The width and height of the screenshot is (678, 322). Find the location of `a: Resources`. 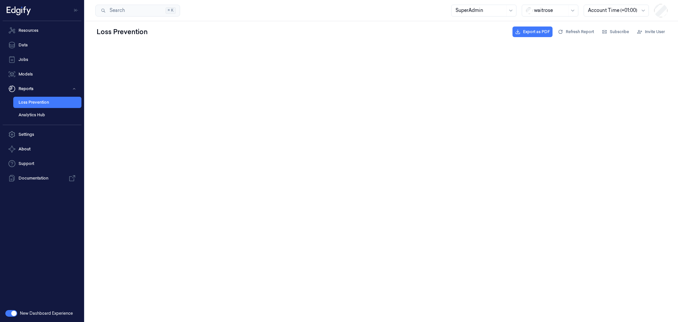

a: Resources is located at coordinates (42, 30).